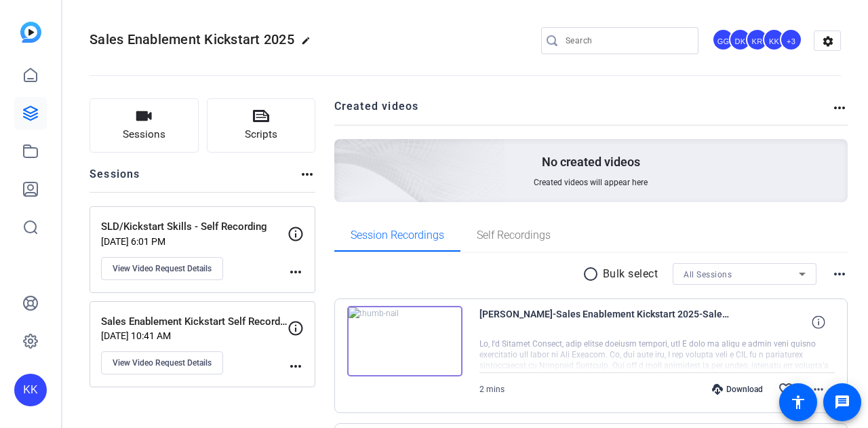  What do you see at coordinates (144, 126) in the screenshot?
I see `button: Sessions` at bounding box center [144, 126].